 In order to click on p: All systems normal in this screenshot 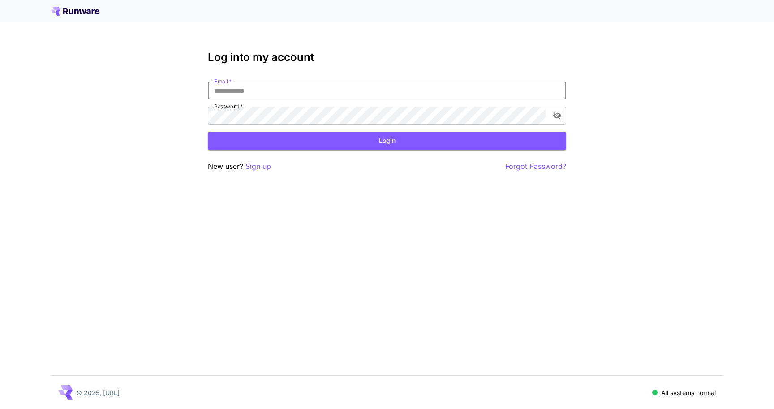, I will do `click(688, 392)`.